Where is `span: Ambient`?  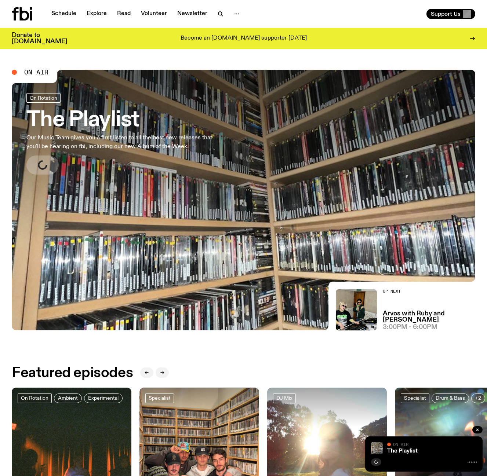 span: Ambient is located at coordinates (68, 398).